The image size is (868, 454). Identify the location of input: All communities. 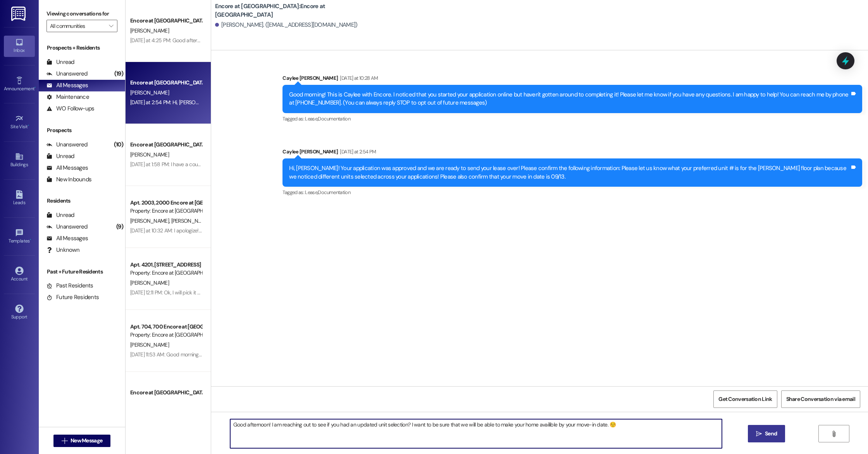
(78, 26).